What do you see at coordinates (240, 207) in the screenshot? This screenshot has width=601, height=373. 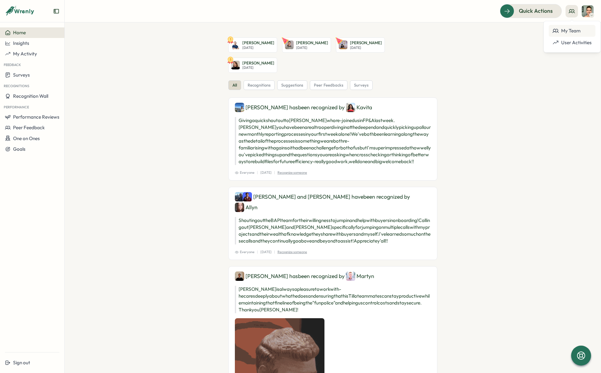 I see `img: Allyn Neal` at bounding box center [240, 207].